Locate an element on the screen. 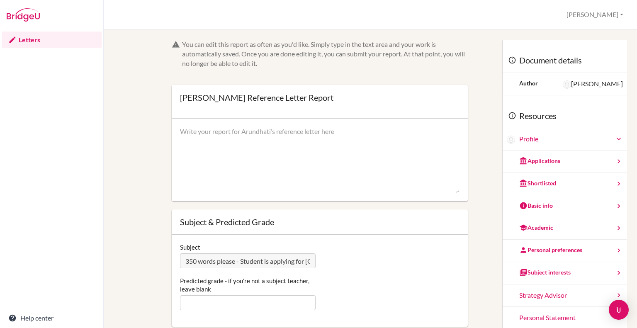 The image size is (637, 328). a: Help center is located at coordinates (51, 318).